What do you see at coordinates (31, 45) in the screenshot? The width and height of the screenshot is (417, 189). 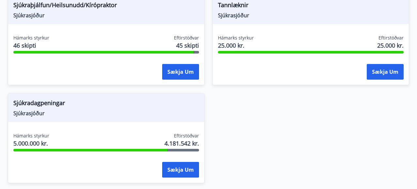 I see `span: 46 skipti` at bounding box center [31, 45].